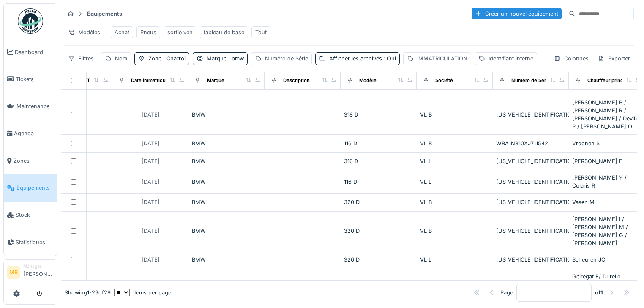  Describe the element at coordinates (87, 293) in the screenshot. I see `div: Showing 1 - 29 of 29` at that location.